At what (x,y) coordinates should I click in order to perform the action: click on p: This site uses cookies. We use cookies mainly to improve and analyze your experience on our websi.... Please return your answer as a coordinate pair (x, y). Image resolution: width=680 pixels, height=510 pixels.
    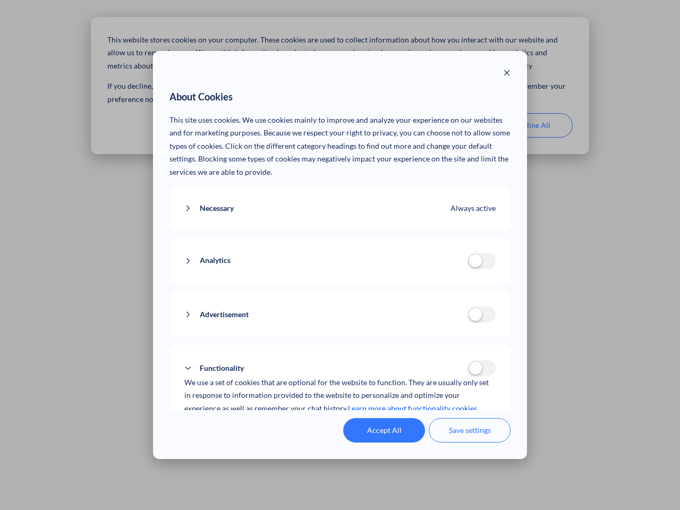
    Looking at the image, I should click on (340, 146).